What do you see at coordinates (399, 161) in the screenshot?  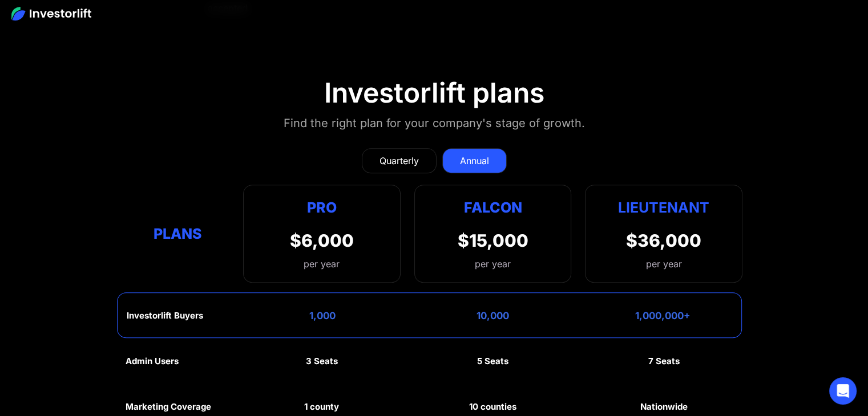 I see `div: Quarterly` at bounding box center [399, 161].